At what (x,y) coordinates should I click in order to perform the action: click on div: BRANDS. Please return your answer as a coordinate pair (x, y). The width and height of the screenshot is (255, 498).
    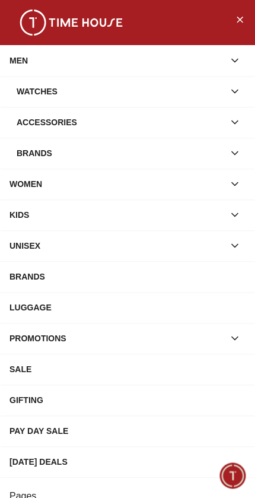
    Looking at the image, I should click on (128, 276).